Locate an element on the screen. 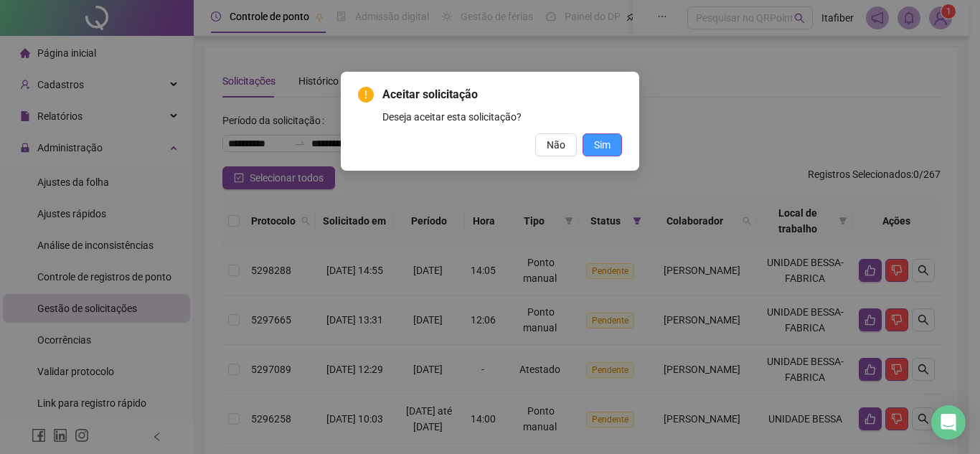 This screenshot has height=454, width=980. button: Não is located at coordinates (556, 145).